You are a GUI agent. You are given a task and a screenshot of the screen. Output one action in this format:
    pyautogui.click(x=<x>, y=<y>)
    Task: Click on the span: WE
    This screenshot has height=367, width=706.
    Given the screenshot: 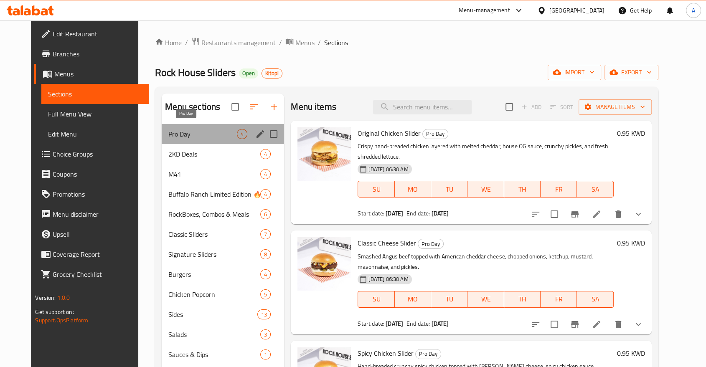 What is the action you would take?
    pyautogui.click(x=485, y=189)
    